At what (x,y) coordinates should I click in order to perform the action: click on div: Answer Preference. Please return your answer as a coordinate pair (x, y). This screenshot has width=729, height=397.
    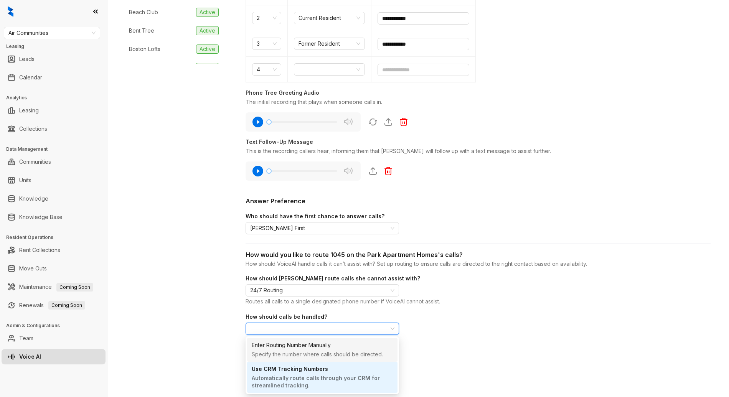
    Looking at the image, I should click on (478, 201).